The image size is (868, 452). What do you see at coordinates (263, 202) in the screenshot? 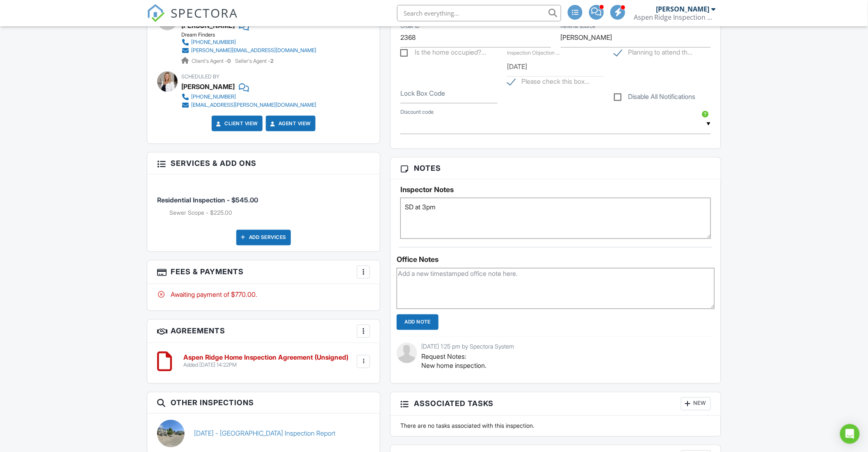
I see `li: Service: Residential Inspection` at bounding box center [263, 202].